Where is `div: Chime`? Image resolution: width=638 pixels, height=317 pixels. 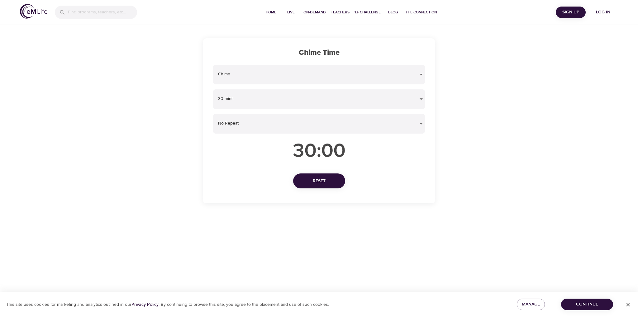
div: Chime is located at coordinates (321, 74).